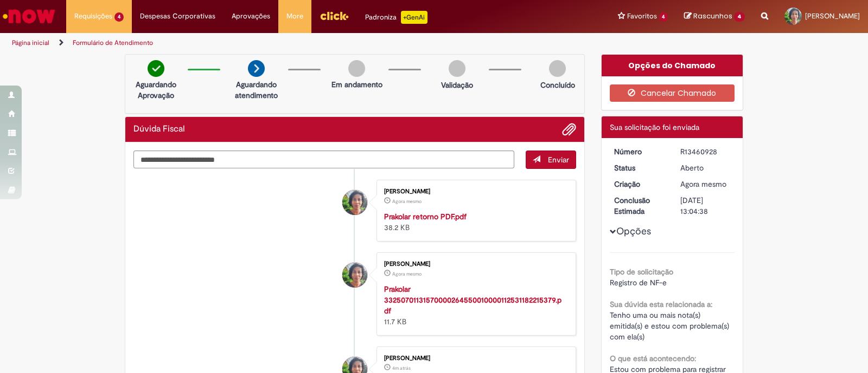 Image resolution: width=868 pixels, height=373 pixels. What do you see at coordinates (670, 326) in the screenshot?
I see `span: Tenho uma ou mais nota(s) emitida(s) e estou com problema(s) com ela(s)` at bounding box center [670, 326].